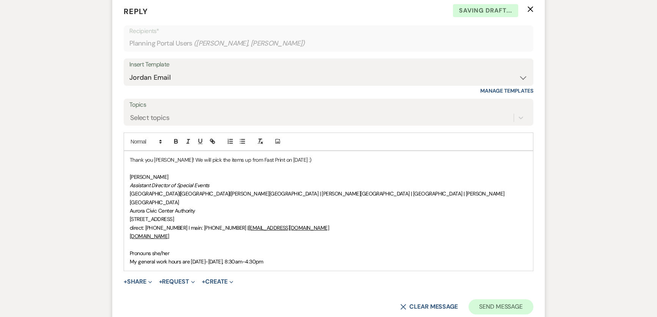  Describe the element at coordinates (485, 11) in the screenshot. I see `span: Saving draft...` at that location.